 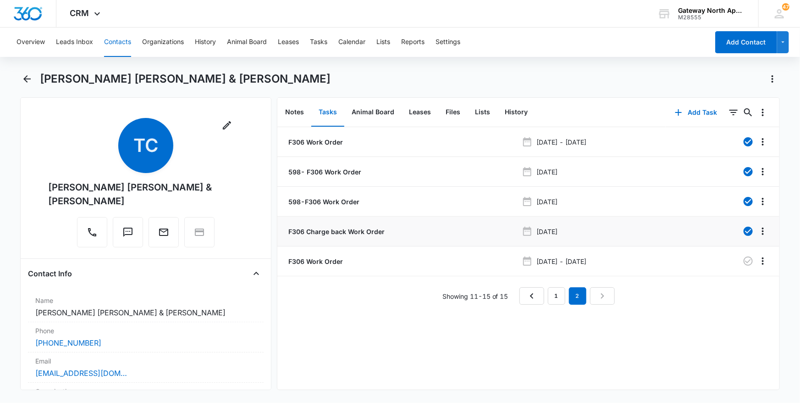 What do you see at coordinates (128, 235) in the screenshot?
I see `a: Text` at bounding box center [128, 235].